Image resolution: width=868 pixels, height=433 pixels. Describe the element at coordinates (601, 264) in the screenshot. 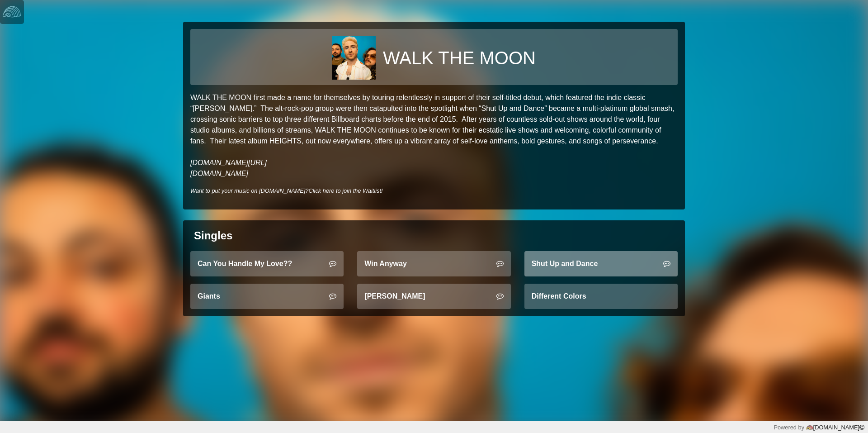

I see `a: Shut Up and Dance` at that location.